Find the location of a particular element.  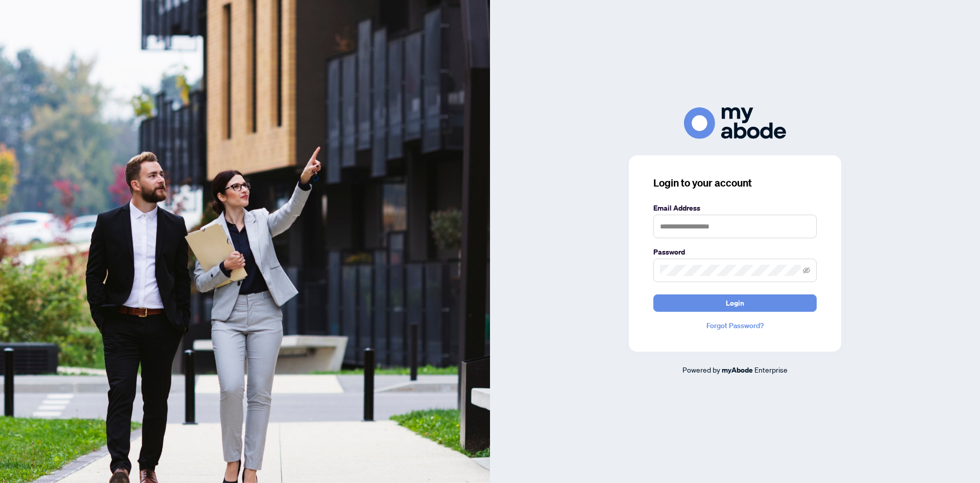

span: Powered by is located at coordinates (701, 369).